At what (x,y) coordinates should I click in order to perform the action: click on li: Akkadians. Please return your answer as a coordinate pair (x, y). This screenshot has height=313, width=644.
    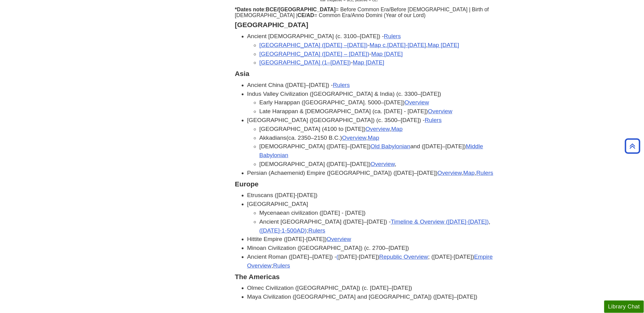
    Looking at the image, I should click on (380, 138).